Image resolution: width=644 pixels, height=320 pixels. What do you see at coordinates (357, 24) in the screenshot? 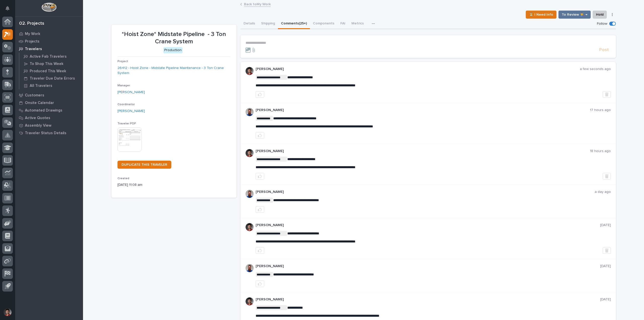
I see `button: Metrics` at bounding box center [357, 24].